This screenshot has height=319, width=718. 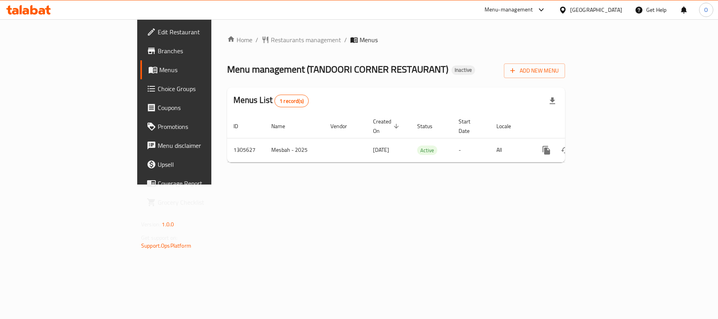 I want to click on a: Grocery Checklist, so click(x=199, y=202).